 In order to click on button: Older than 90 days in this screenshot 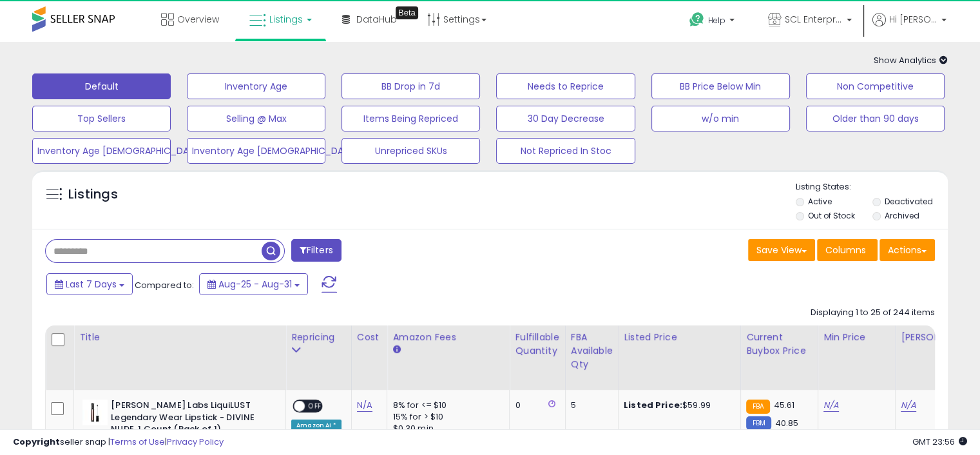, I will do `click(875, 119)`.